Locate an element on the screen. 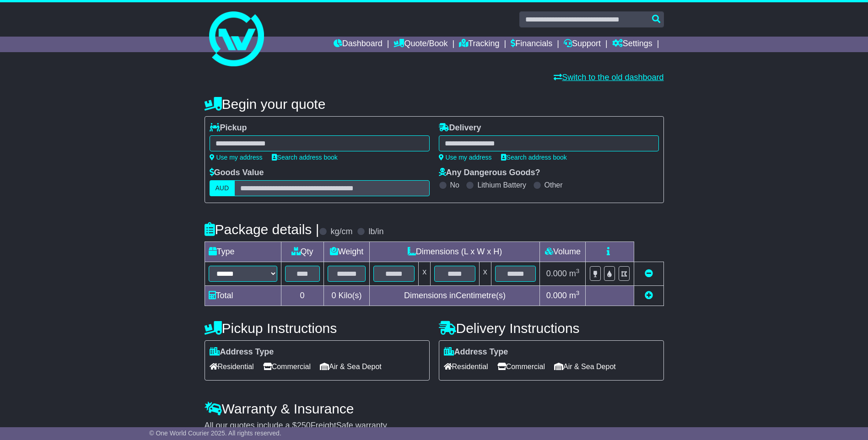  td: Weight is located at coordinates (346, 252).